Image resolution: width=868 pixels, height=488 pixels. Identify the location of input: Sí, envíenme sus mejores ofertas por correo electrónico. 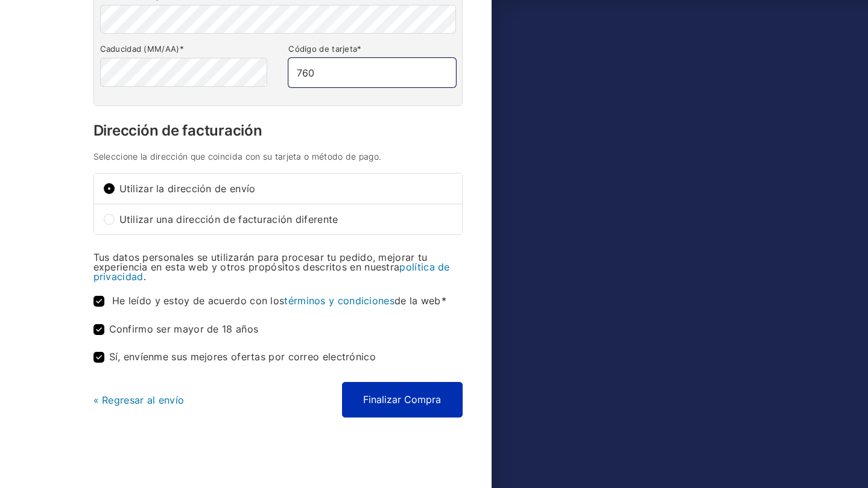
(99, 358).